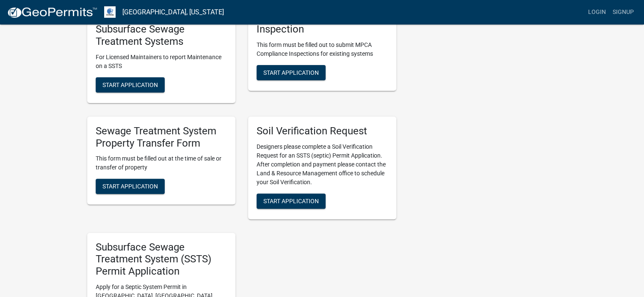 This screenshot has width=644, height=297. I want to click on a: Login, so click(597, 12).